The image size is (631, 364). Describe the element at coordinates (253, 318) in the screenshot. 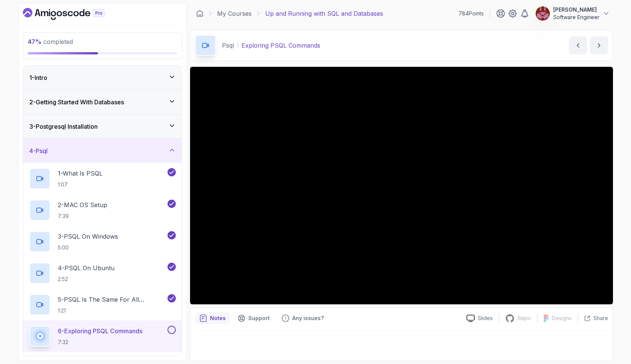

I see `button: Support button` at that location.